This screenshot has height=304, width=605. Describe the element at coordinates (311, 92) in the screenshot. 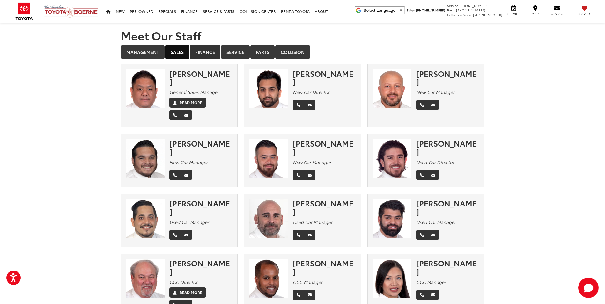

I see `em: New Car Director` at that location.